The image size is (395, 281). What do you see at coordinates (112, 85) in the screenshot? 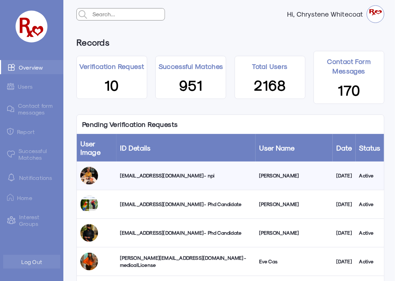
I see `span: 10` at bounding box center [112, 85].